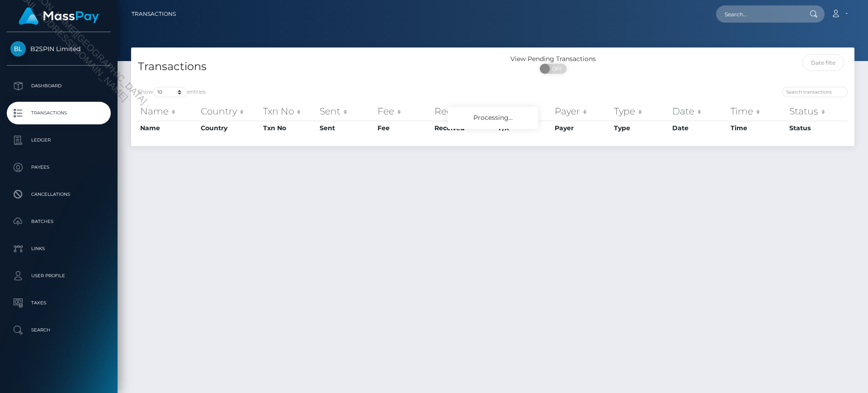 The width and height of the screenshot is (868, 393). What do you see at coordinates (59, 86) in the screenshot?
I see `p: Dashboard` at bounding box center [59, 86].